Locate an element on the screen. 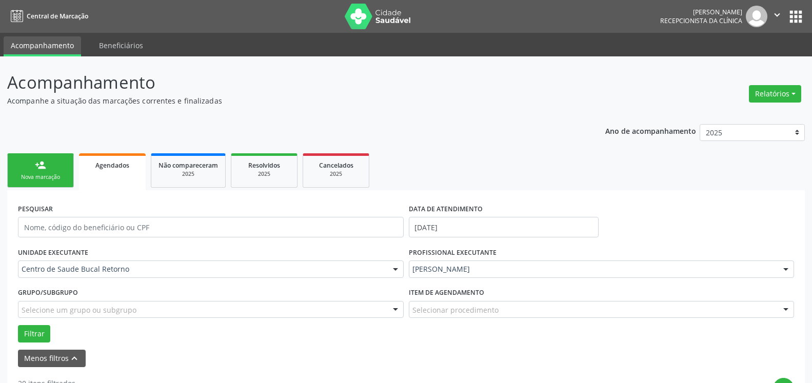 Image resolution: width=812 pixels, height=383 pixels. button: Menos filtroskeyboard_arrow_up is located at coordinates (52, 358).